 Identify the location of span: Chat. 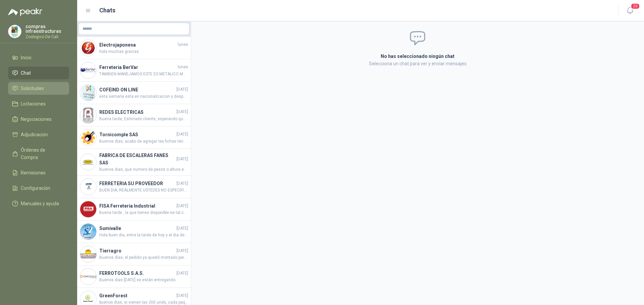
(26, 73).